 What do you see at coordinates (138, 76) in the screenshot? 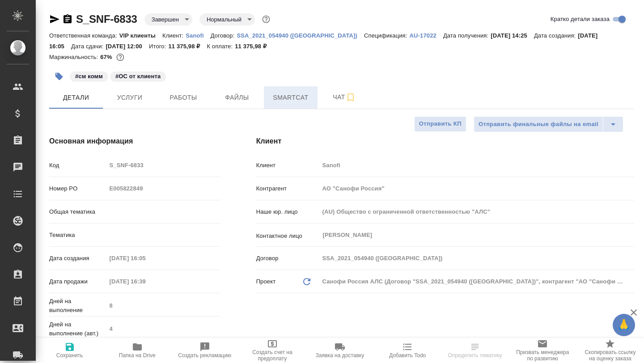
I see `span: ОС от клиента` at bounding box center [138, 76].